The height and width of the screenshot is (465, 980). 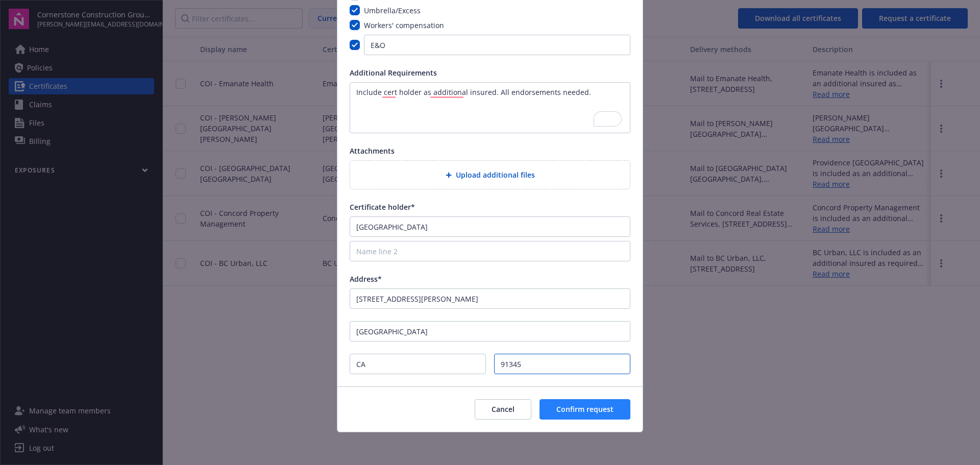 I want to click on input: Name line 1, so click(x=490, y=227).